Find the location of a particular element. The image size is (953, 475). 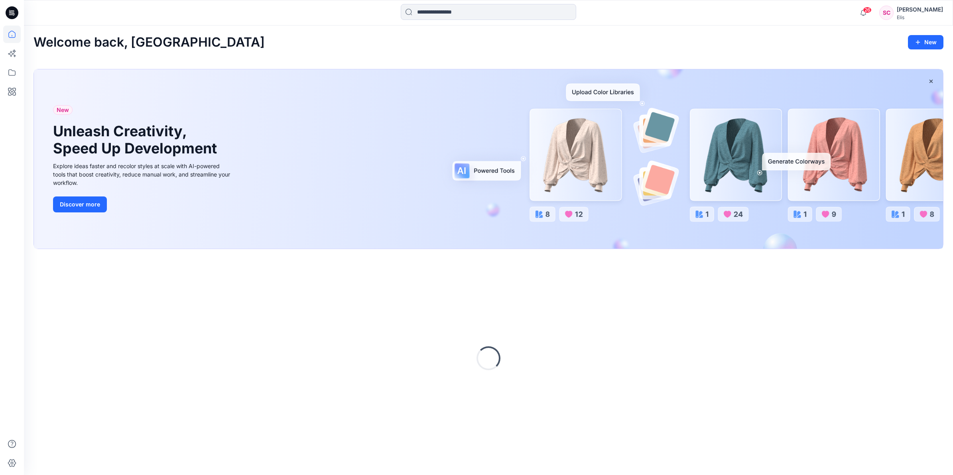

button: New is located at coordinates (926, 42).